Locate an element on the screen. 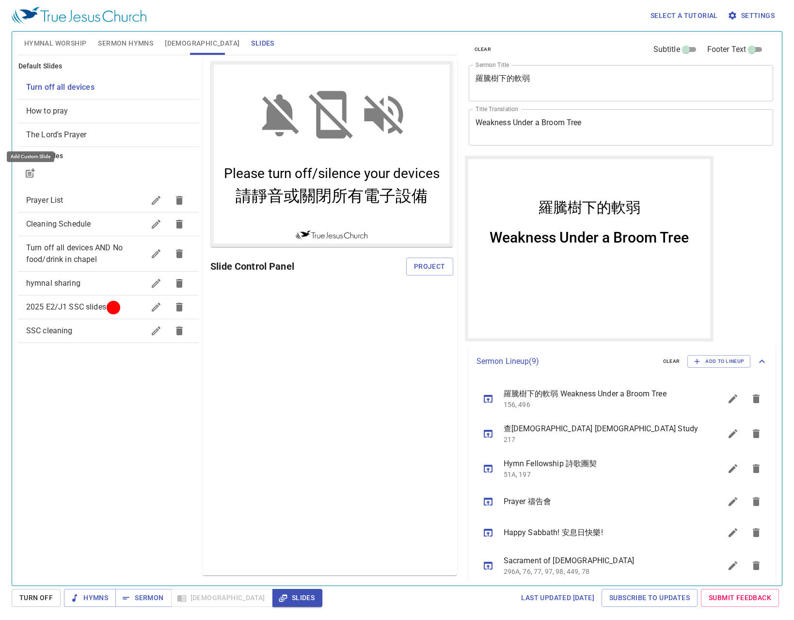 This screenshot has width=794, height=620. span: hymnal sharing is located at coordinates (53, 283).